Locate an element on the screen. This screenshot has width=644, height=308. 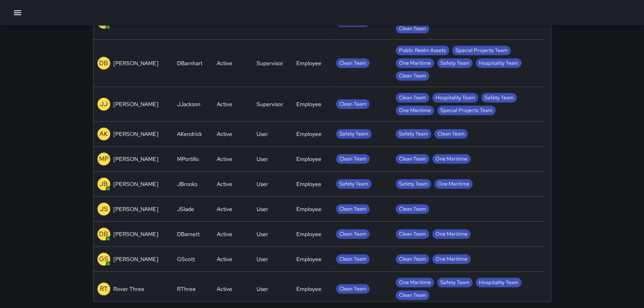
p: MP is located at coordinates (104, 159).